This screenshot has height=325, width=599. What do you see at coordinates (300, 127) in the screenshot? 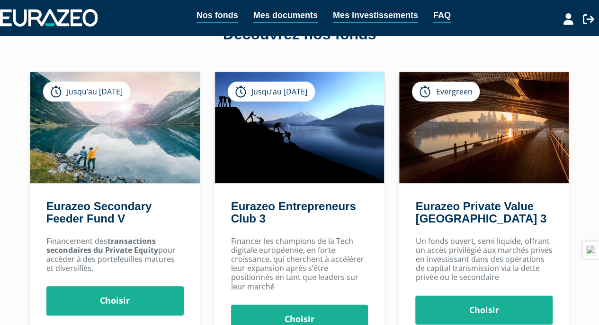
I see `img: Eurazeo Entrepreneurs Club 3` at bounding box center [300, 127].